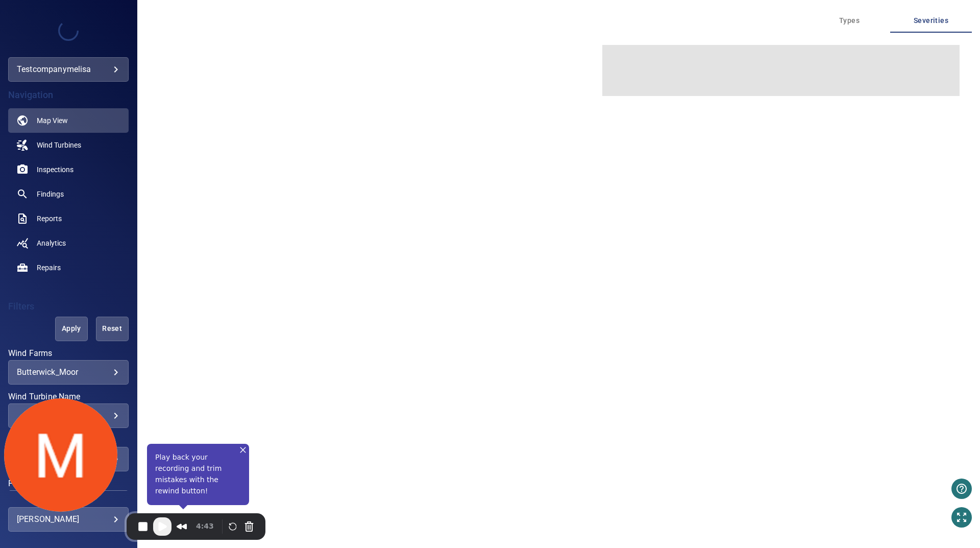 This screenshot has width=980, height=548. I want to click on a: map active, so click(69, 121).